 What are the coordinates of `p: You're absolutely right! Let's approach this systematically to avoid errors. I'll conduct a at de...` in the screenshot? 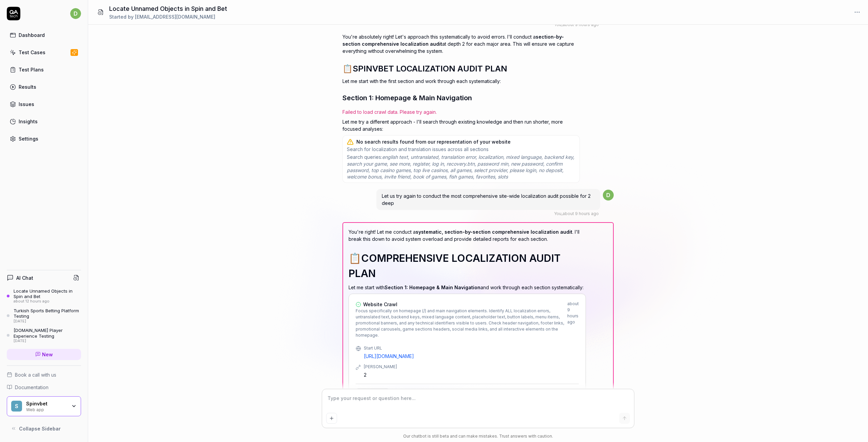 It's located at (461, 44).